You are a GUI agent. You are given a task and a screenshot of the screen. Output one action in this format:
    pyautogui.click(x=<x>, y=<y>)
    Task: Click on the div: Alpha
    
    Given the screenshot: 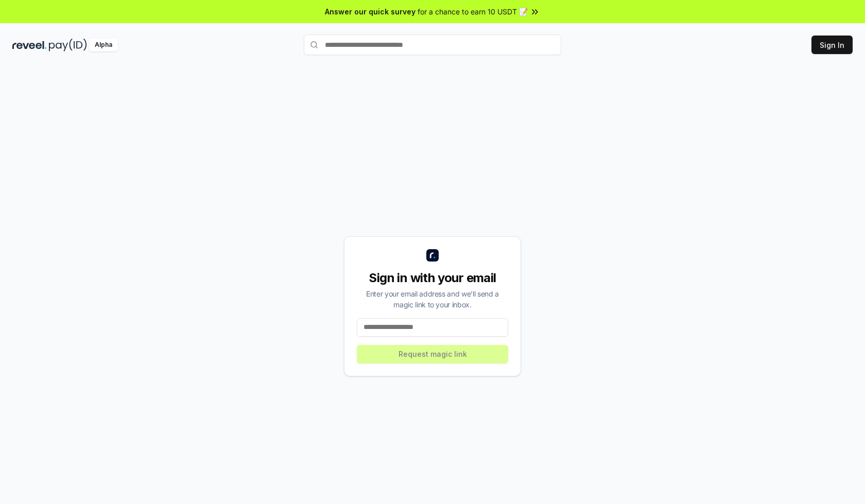 What is the action you would take?
    pyautogui.click(x=104, y=44)
    